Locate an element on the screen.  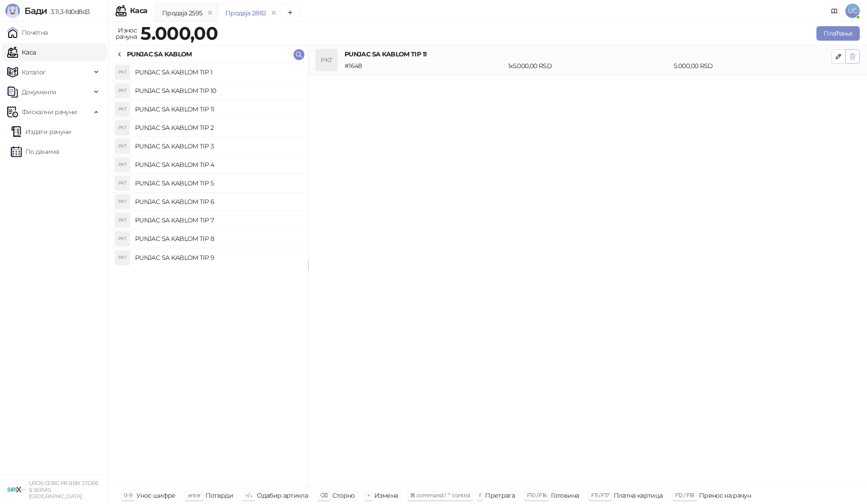
h4: PUNJAC SA KABLOM TIP 8 is located at coordinates (218, 239).